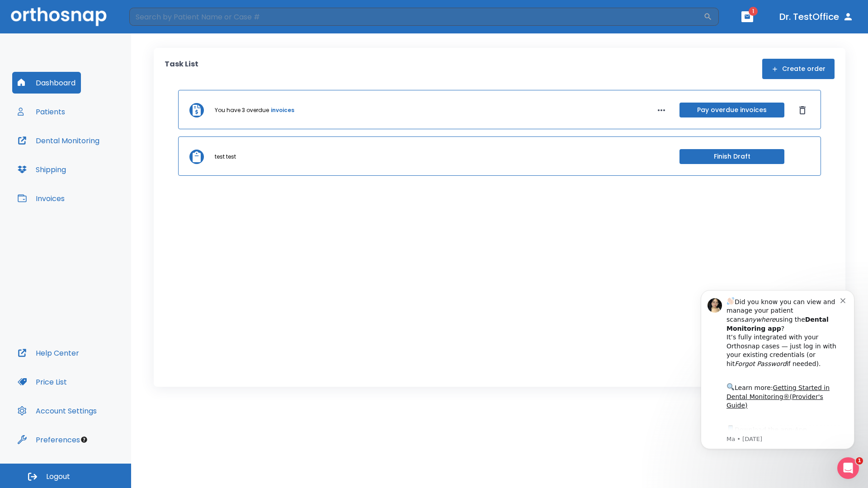  I want to click on button: Finish Draft, so click(732, 156).